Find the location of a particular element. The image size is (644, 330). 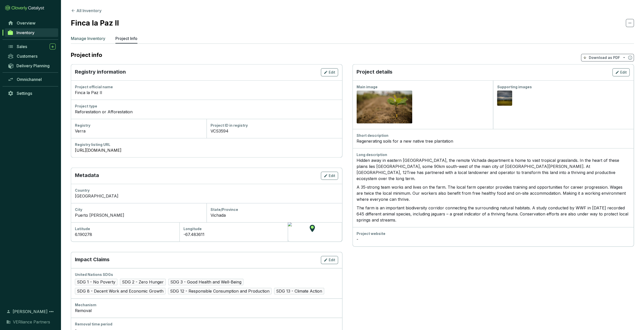

a: Delivery Planning is located at coordinates (32, 66).